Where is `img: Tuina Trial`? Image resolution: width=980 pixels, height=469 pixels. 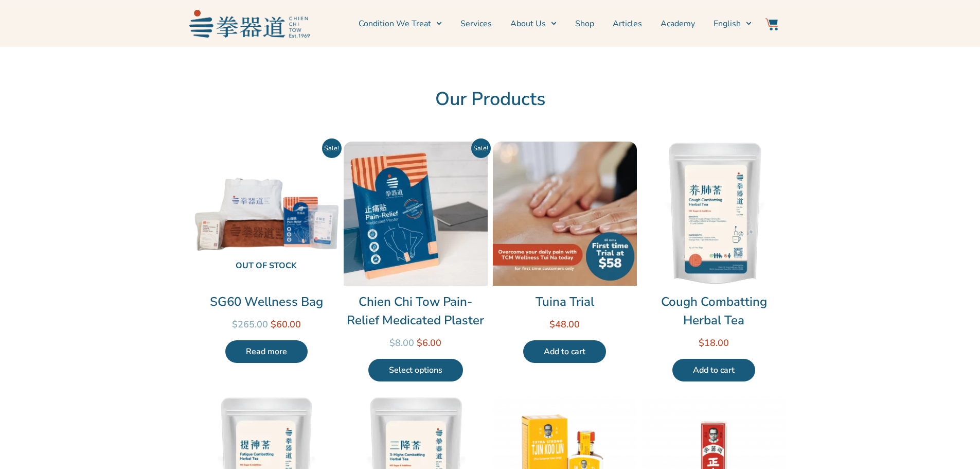
img: Tuina Trial is located at coordinates (565, 214).